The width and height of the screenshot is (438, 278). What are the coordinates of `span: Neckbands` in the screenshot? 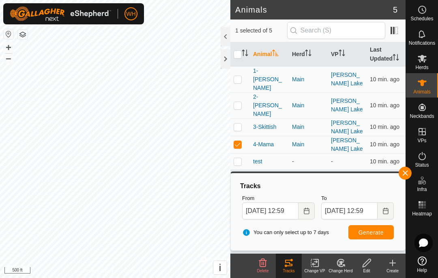 It's located at (422, 116).